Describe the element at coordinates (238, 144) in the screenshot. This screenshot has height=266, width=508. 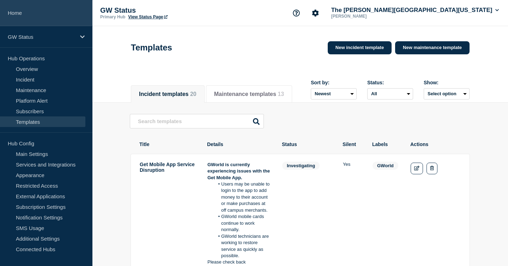
I see `th: Details` at that location.